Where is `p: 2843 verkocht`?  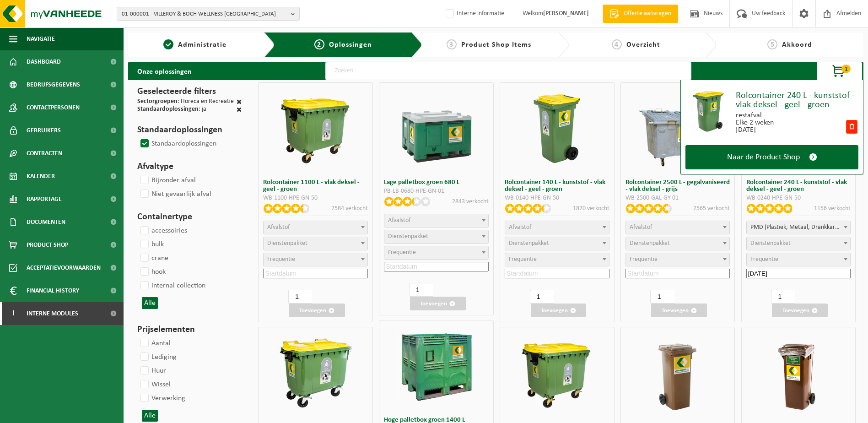 p: 2843 verkocht is located at coordinates (470, 201).